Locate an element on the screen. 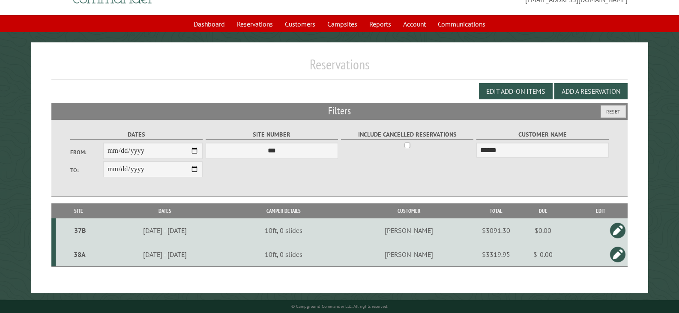  th: Site is located at coordinates (78, 211).